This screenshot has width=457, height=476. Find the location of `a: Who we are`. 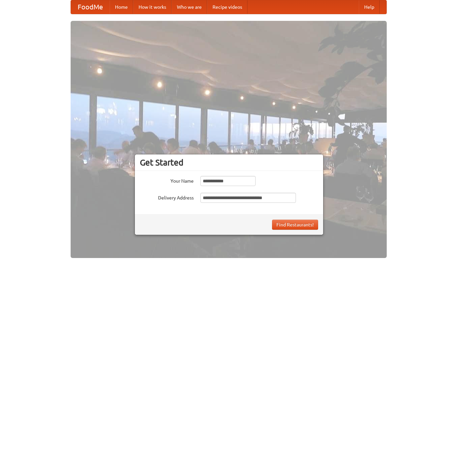

a: Who we are is located at coordinates (190, 8).